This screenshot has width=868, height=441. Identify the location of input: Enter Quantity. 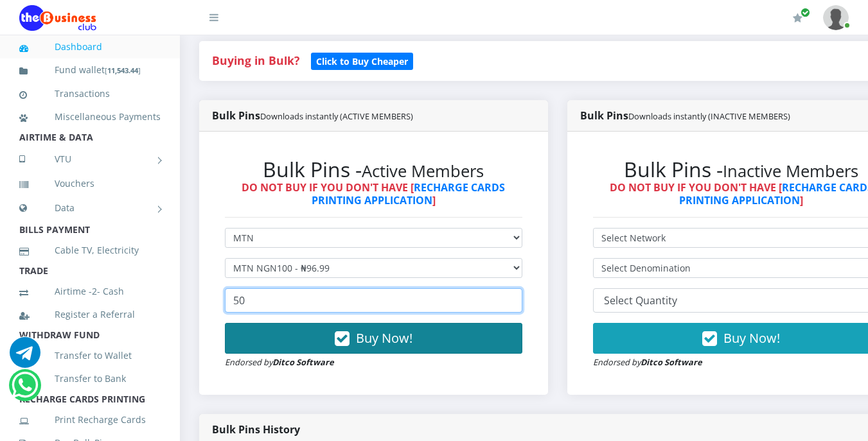
(373, 300).